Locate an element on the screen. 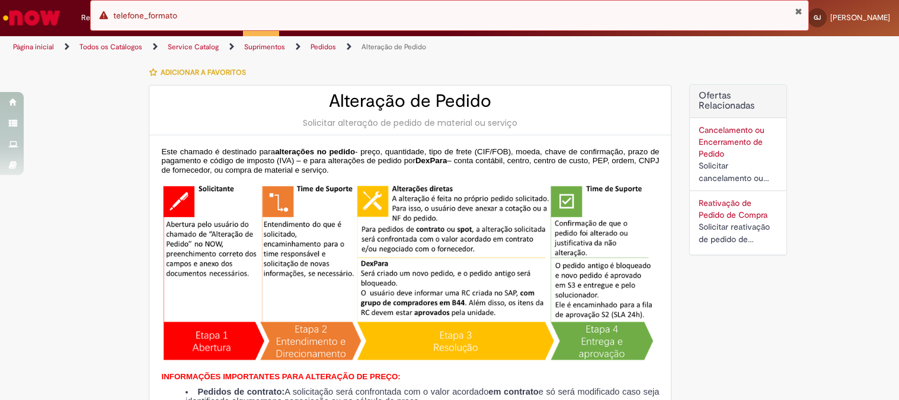 This screenshot has width=899, height=400. div: Solicitar cancelamento ou encerramento de Pedido. is located at coordinates (738, 172).